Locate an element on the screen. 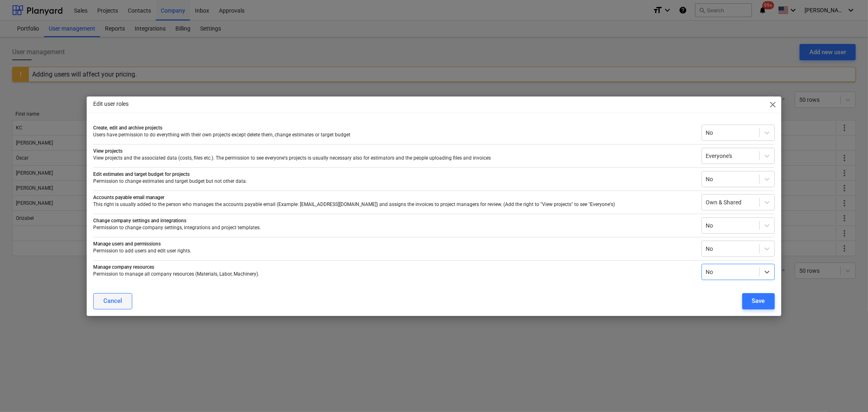 Image resolution: width=868 pixels, height=412 pixels. p: Manage users and permissions is located at coordinates (394, 244).